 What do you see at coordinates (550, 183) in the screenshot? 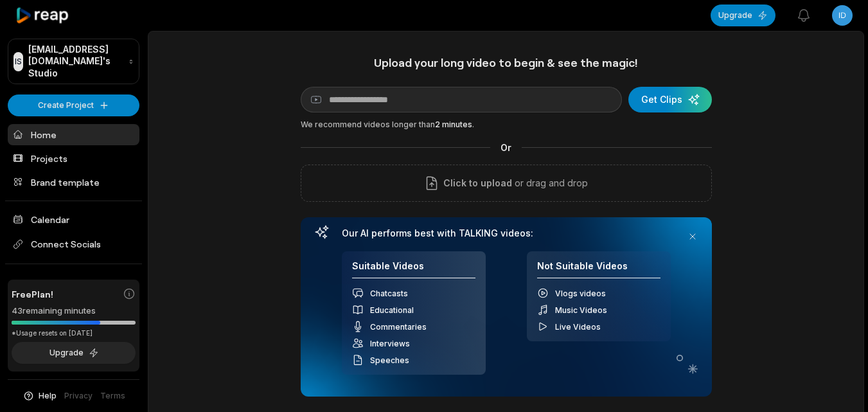
I see `p: or drag and drop` at bounding box center [550, 183].